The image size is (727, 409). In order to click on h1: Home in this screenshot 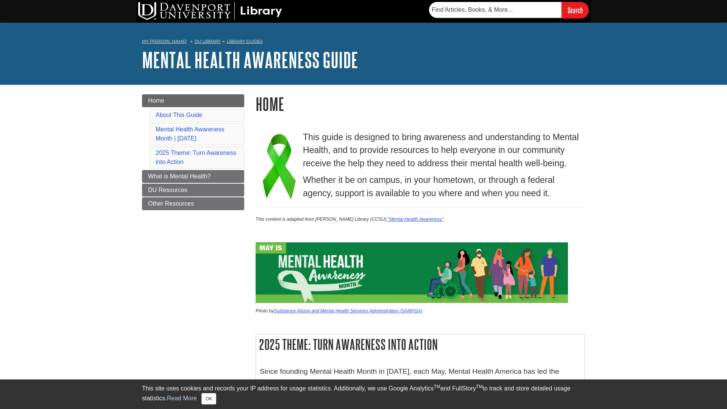, I will do `click(420, 104)`.